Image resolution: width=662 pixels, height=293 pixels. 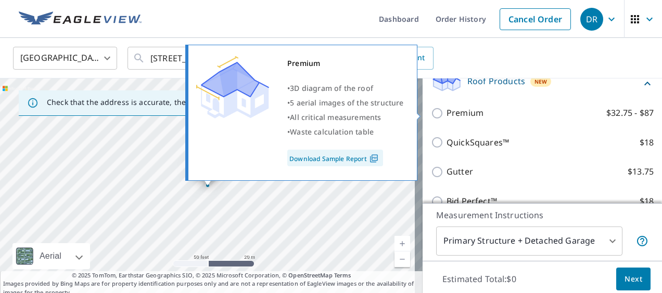 What do you see at coordinates (540, 82) in the screenshot?
I see `span: New` at bounding box center [540, 82].